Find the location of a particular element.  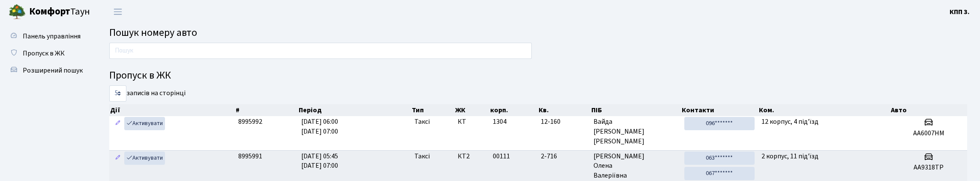

th: корп. is located at coordinates (514, 110).